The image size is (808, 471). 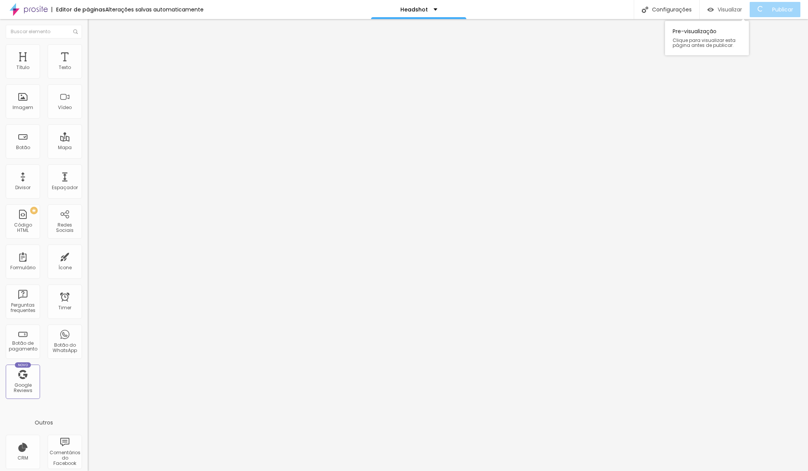 I want to click on button: Publicar, so click(x=774, y=10).